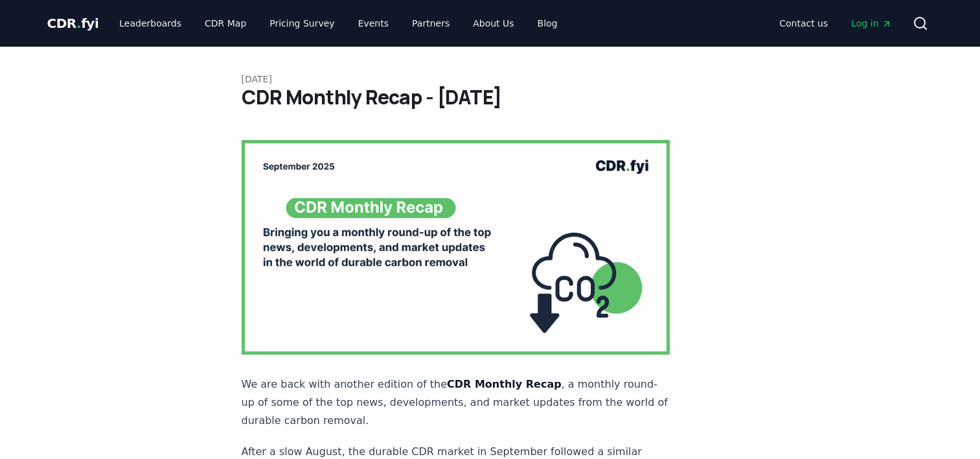 This screenshot has width=980, height=459. What do you see at coordinates (431, 23) in the screenshot?
I see `a: Partners` at bounding box center [431, 23].